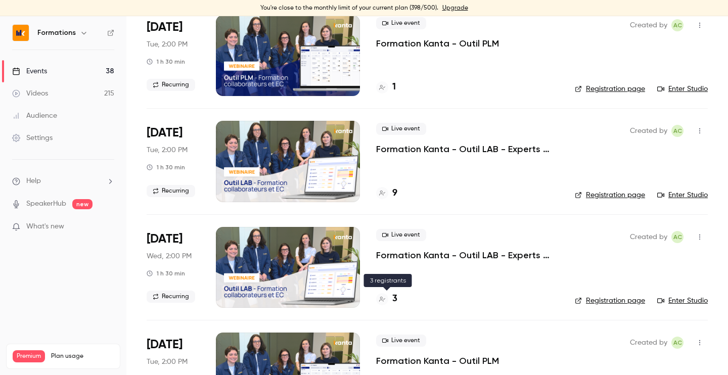 Image resolution: width=728 pixels, height=375 pixels. Describe the element at coordinates (29, 357) in the screenshot. I see `span: Premium` at that location.